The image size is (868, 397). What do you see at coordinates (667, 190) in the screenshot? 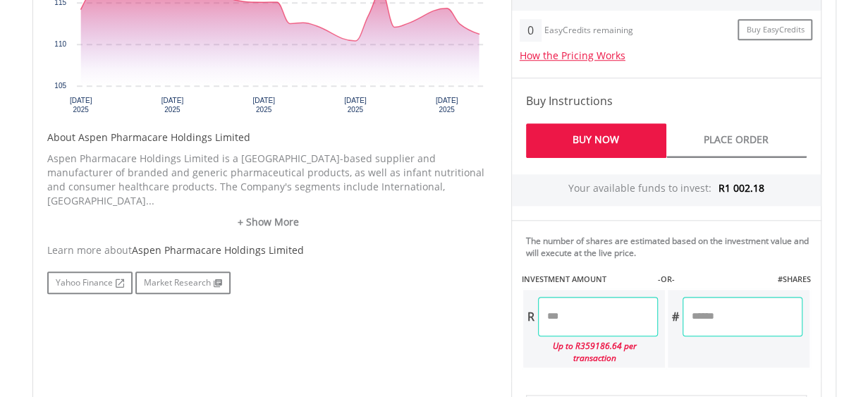
I see `div: Your available funds to invest:` at bounding box center [667, 190].